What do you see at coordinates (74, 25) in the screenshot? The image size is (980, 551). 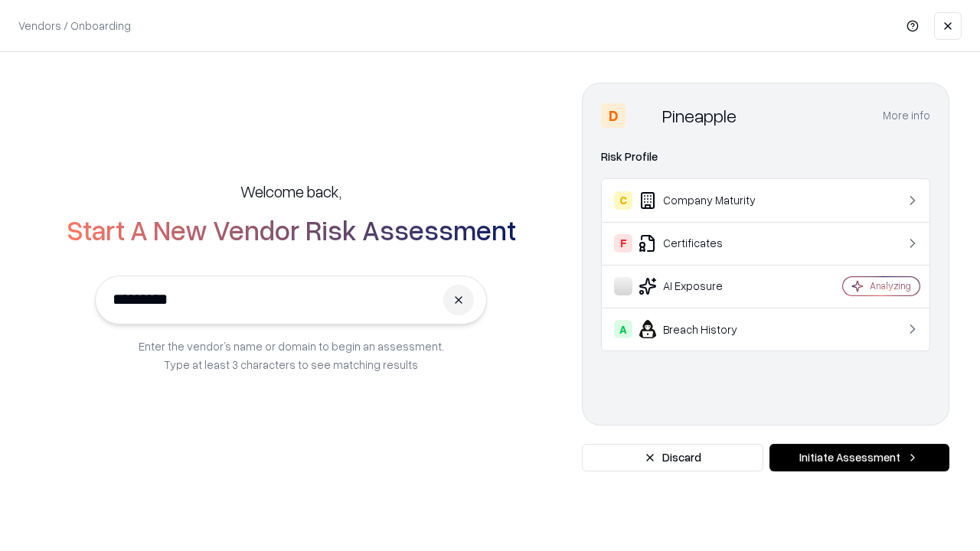 I see `p: Vendors / Onboarding` at bounding box center [74, 25].